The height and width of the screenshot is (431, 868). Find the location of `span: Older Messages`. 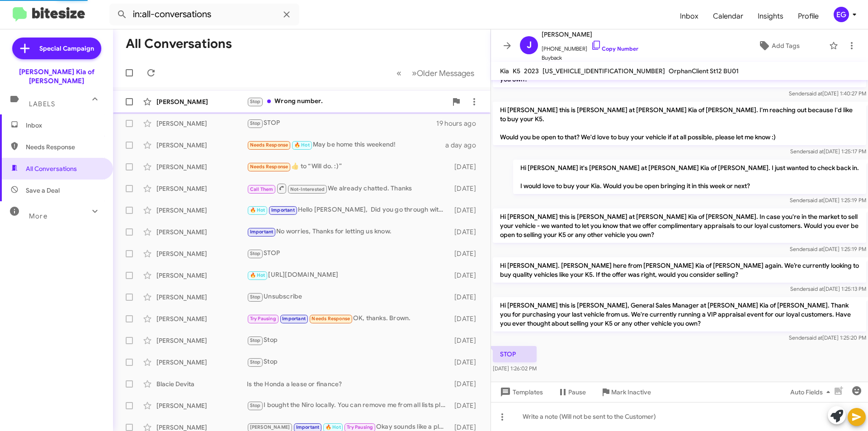

span: Older Messages is located at coordinates (446, 73).